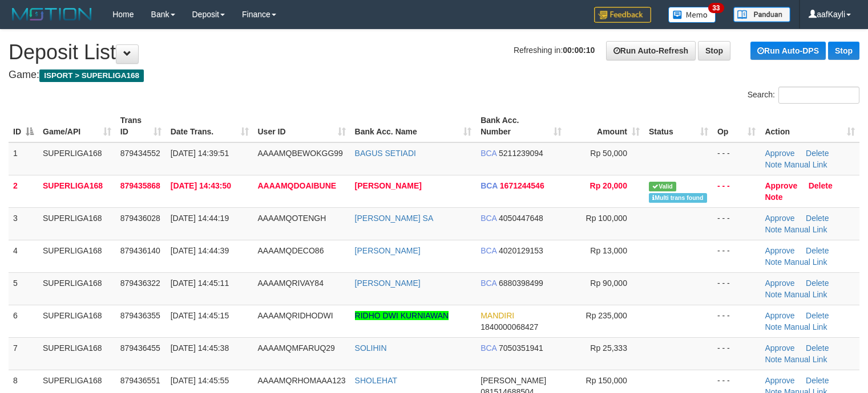  What do you see at coordinates (692, 14) in the screenshot?
I see `img: Button%20Memo.svg` at bounding box center [692, 14].